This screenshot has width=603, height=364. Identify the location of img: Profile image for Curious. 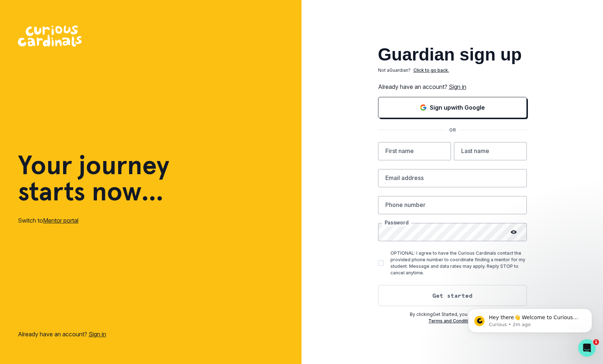
(22, 28).